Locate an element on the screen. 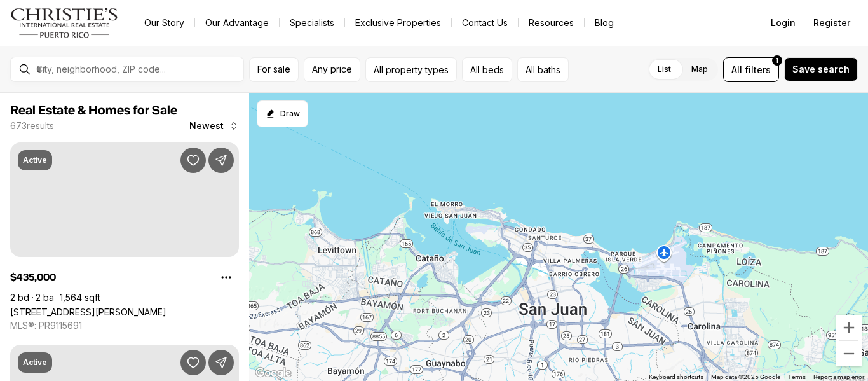  a: Our Story is located at coordinates (163, 23).